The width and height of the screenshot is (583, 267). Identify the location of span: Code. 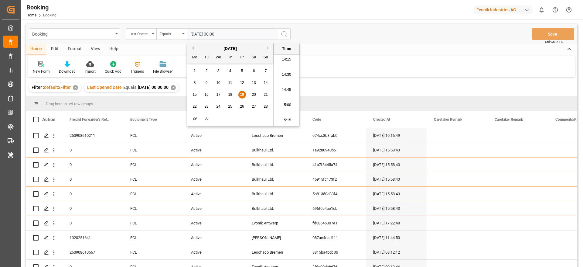
(317, 119).